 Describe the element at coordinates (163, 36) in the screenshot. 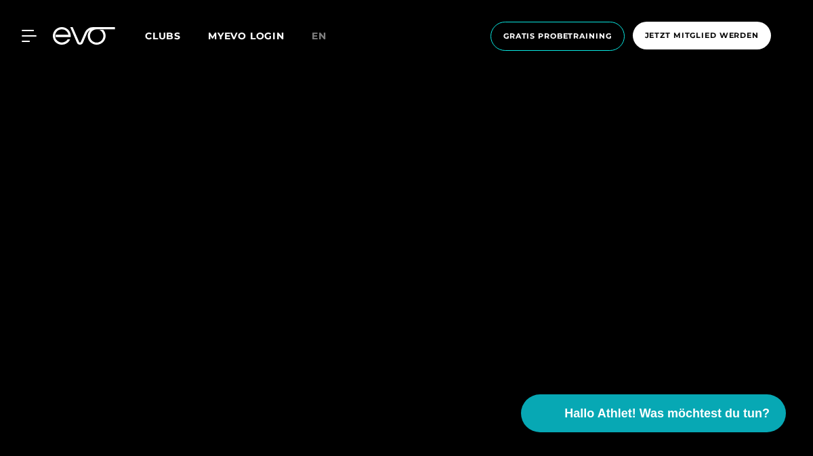

I see `span: Clubs` at that location.